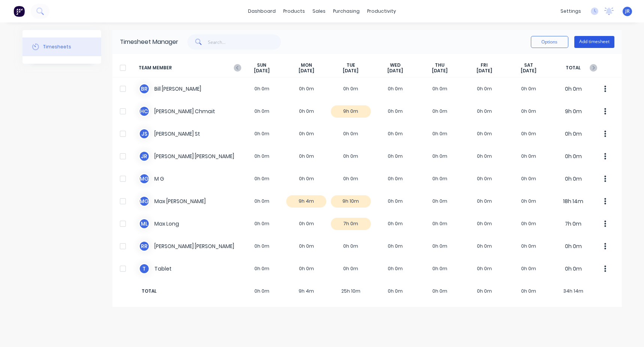 The height and width of the screenshot is (347, 644). Describe the element at coordinates (571, 11) in the screenshot. I see `div: settings` at that location.